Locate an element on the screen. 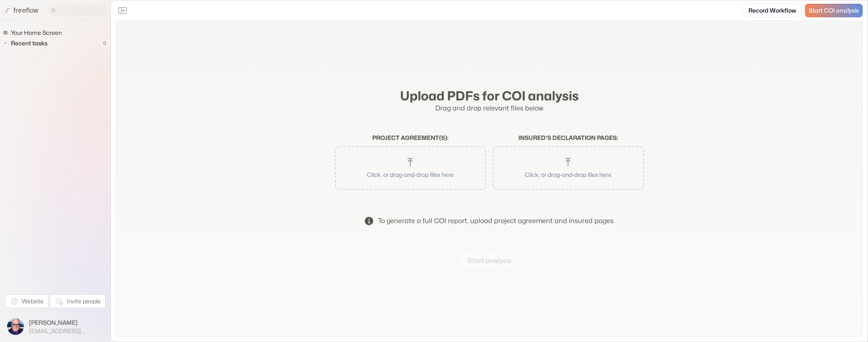 The height and width of the screenshot is (342, 868). a: freeflow is located at coordinates (21, 10).